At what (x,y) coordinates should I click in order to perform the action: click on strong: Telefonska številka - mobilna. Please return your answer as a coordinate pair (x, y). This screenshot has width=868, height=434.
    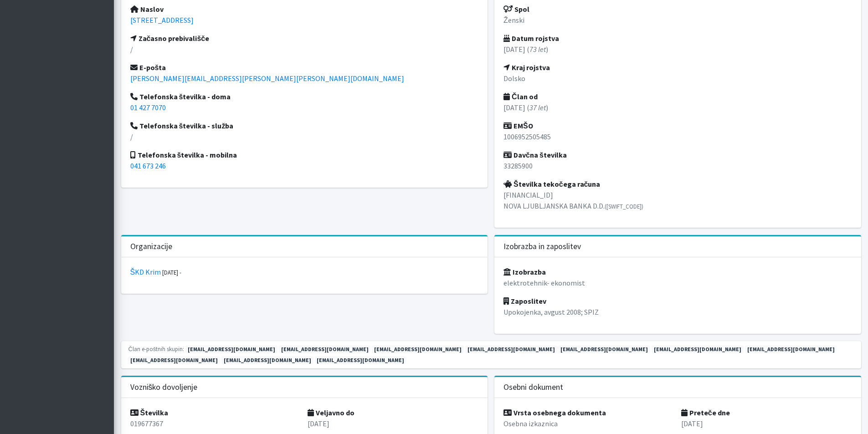
    Looking at the image, I should click on (184, 155).